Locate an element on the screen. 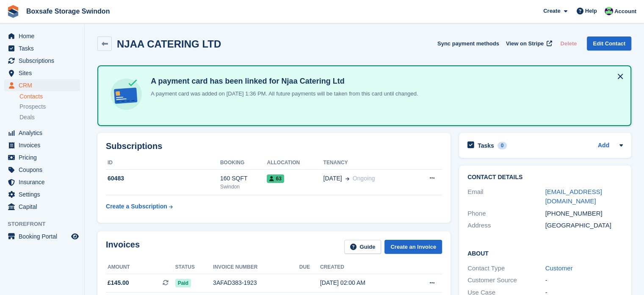 This screenshot has width=644, height=295. span: Paid is located at coordinates (183, 283).